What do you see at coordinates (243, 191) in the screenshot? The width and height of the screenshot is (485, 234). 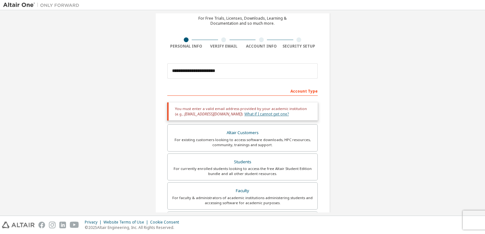 I see `div: Faculty` at bounding box center [243, 191].